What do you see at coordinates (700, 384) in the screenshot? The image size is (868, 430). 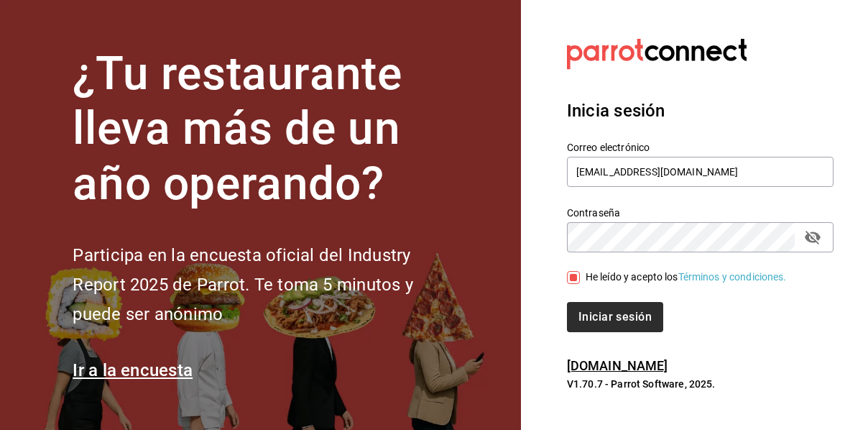 I see `p: V1.70.7 - Parrot Software, 2025.` at bounding box center [700, 384].